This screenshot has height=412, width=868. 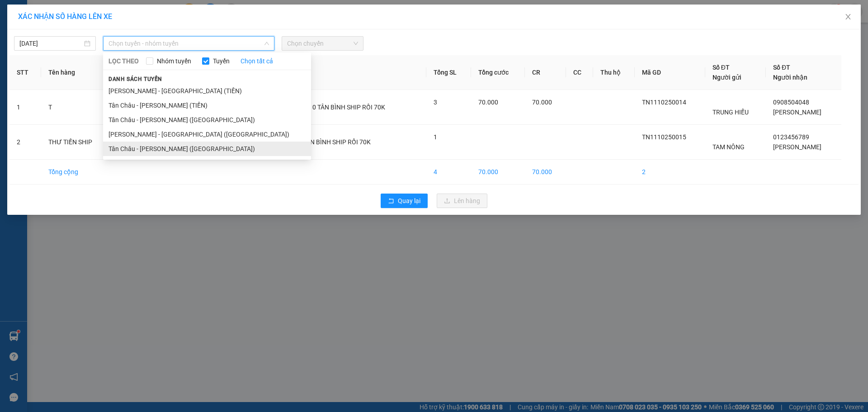 I want to click on span: Tuyến, so click(x=221, y=61).